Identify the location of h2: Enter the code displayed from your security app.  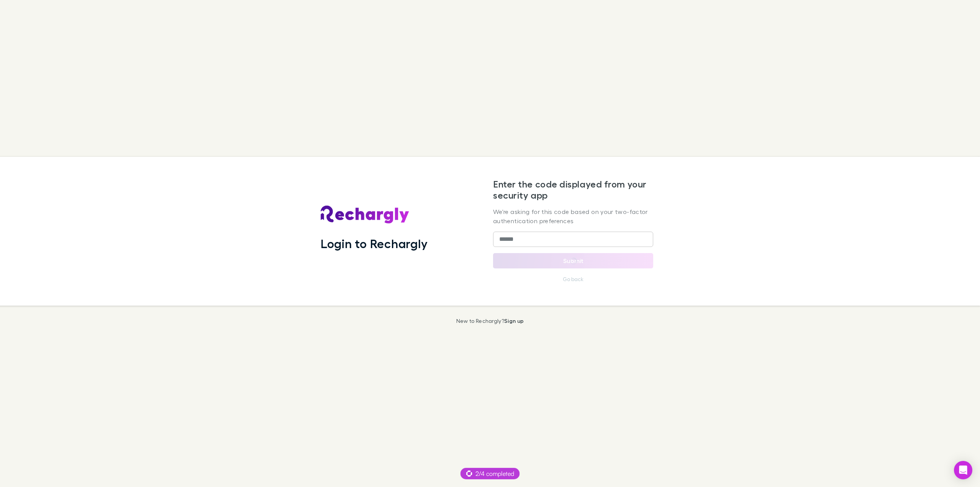
(573, 190).